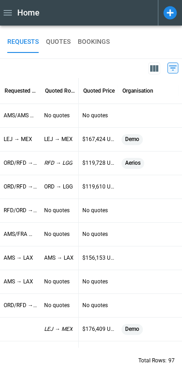 The image size is (182, 392). What do you see at coordinates (99, 91) in the screenshot?
I see `div: Quoted Price` at bounding box center [99, 91].